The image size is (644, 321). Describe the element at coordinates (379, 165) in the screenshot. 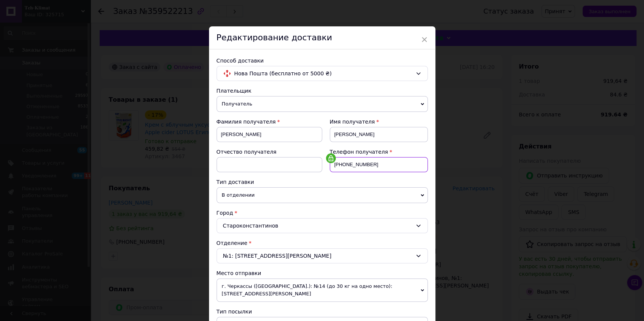

I see `input: +380` at that location.